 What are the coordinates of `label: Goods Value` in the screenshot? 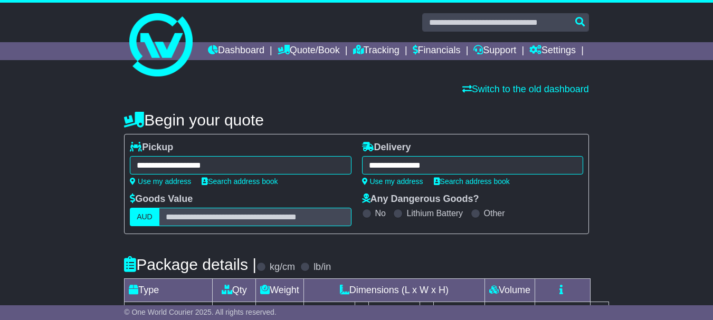 It's located at (161, 199).